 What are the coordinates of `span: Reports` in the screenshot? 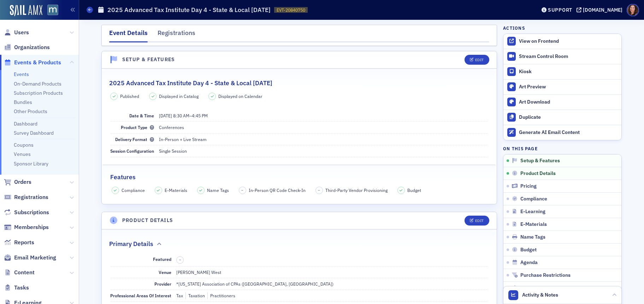 It's located at (24, 242).